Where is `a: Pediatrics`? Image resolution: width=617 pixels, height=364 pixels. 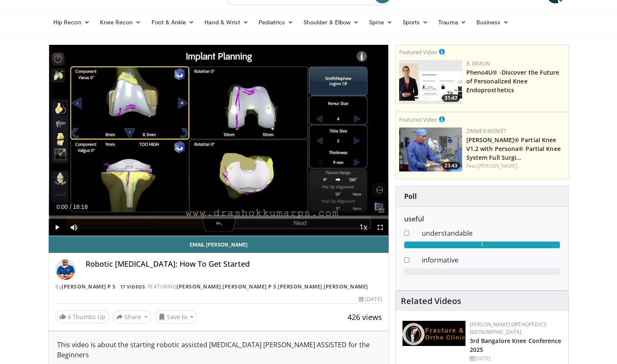 a: Pediatrics is located at coordinates (276, 22).